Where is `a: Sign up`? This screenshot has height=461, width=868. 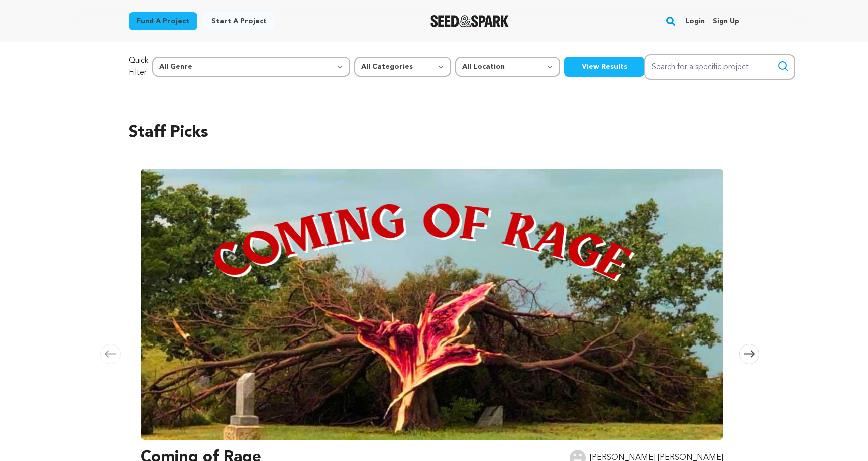 a: Sign up is located at coordinates (726, 21).